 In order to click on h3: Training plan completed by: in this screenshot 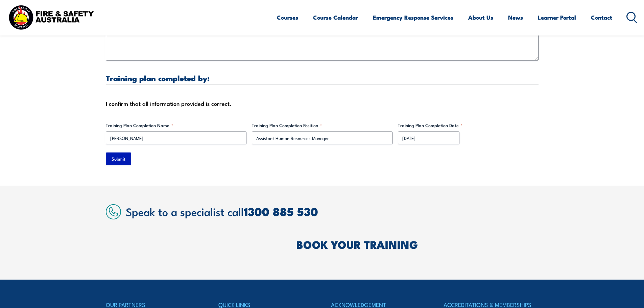, I will do `click(322, 78)`.